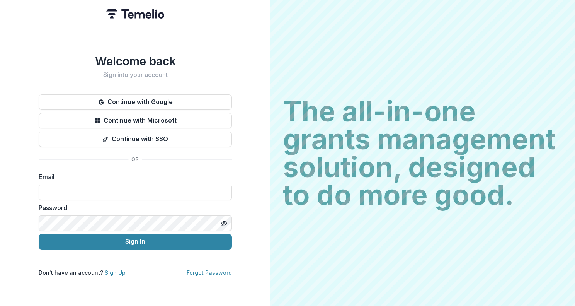 The image size is (575, 306). Describe the element at coordinates (135, 241) in the screenshot. I see `button: Sign In` at that location.